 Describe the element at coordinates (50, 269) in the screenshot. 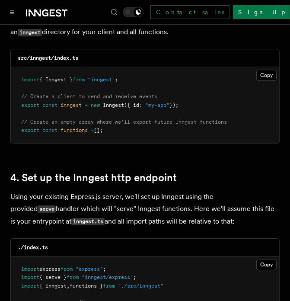

I see `span: express` at that location.